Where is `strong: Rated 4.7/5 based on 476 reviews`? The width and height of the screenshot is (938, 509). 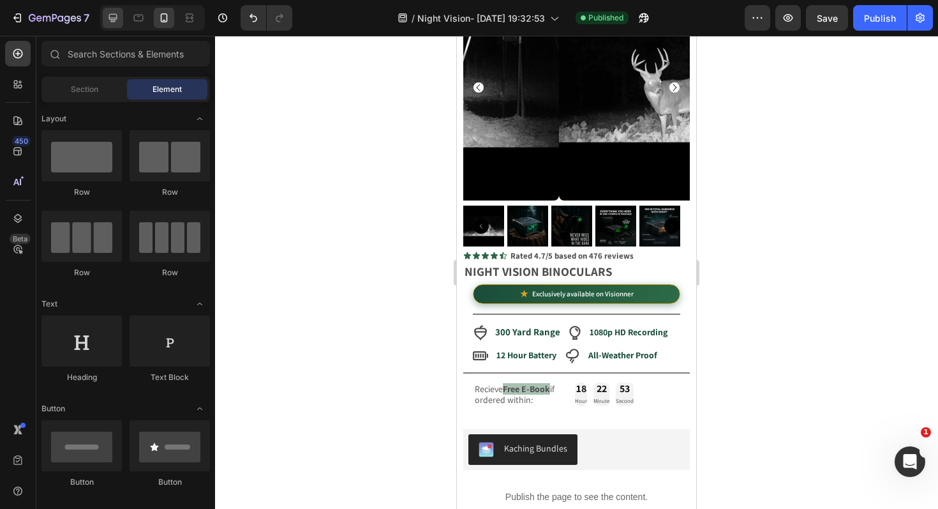 strong: Rated 4.7/5 based on 476 reviews is located at coordinates (115, 219).